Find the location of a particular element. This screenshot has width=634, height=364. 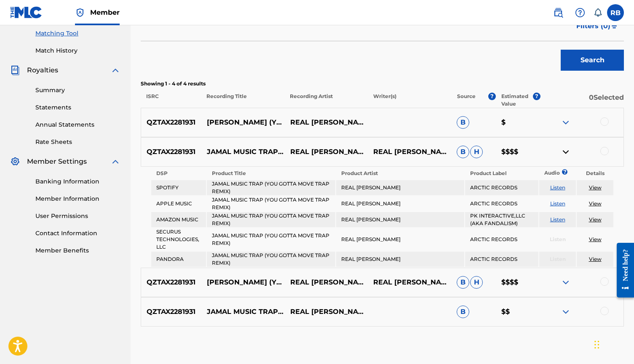

th: Details is located at coordinates (595, 173).